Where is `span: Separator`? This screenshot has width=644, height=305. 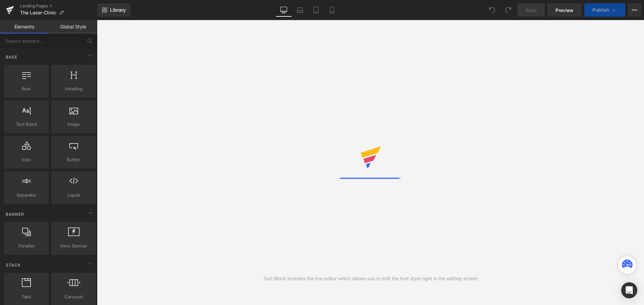
span: Separator is located at coordinates (26, 195).